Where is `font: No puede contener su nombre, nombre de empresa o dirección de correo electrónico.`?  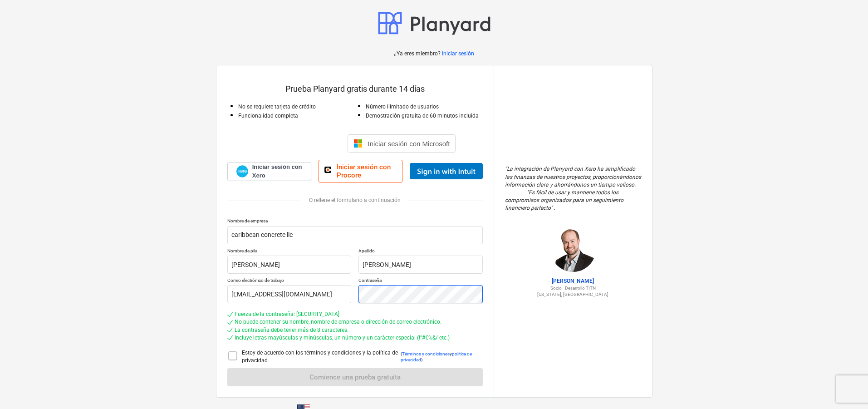
font: No puede contener su nombre, nombre de empresa o dirección de correo electrónico. is located at coordinates (338, 322).